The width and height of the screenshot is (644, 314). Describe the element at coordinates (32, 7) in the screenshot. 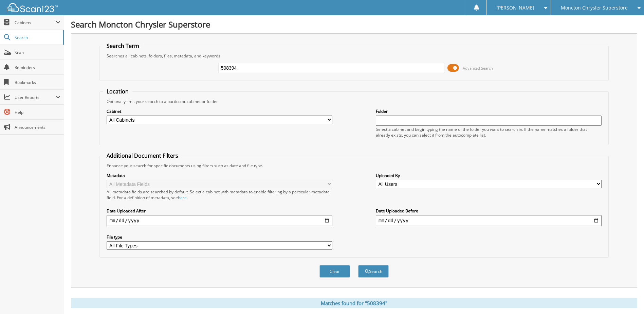

I see `img: scan123-logo-white.svg` at that location.